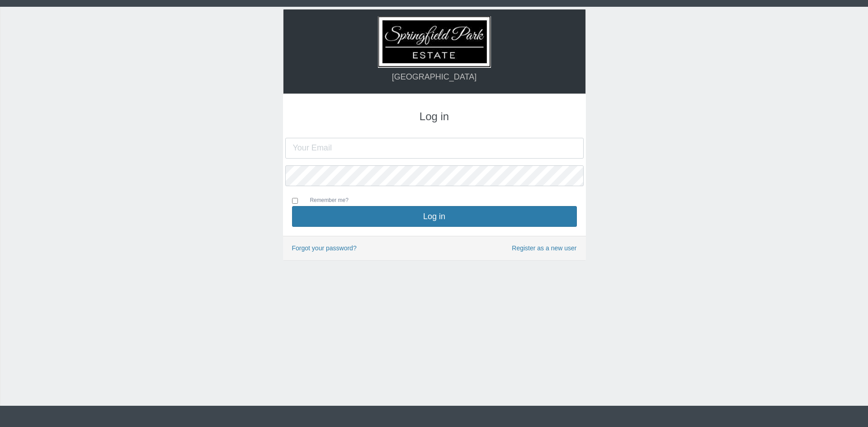 Image resolution: width=868 pixels, height=427 pixels. Describe the element at coordinates (295, 201) in the screenshot. I see `input: Remember me?` at that location.